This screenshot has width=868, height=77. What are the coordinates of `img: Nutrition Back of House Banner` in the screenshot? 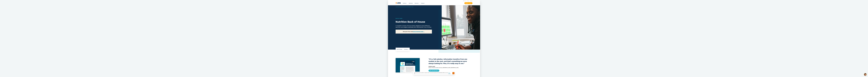 It's located at (461, 27).